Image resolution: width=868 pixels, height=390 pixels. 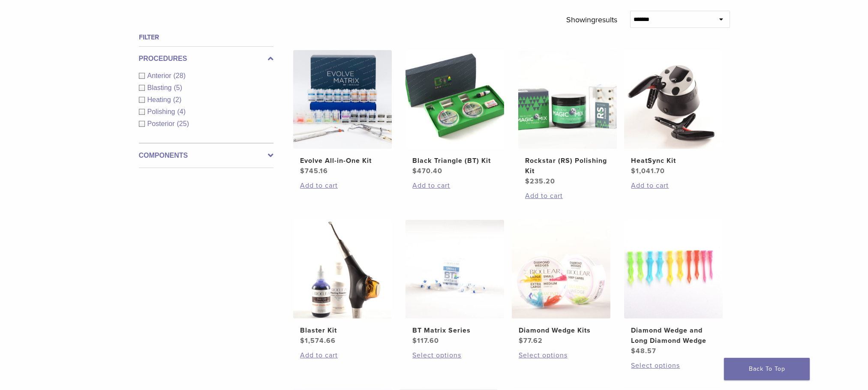 What do you see at coordinates (674, 269) in the screenshot?
I see `img: Diamond Wedge and Long Diamond Wedge` at bounding box center [674, 269].